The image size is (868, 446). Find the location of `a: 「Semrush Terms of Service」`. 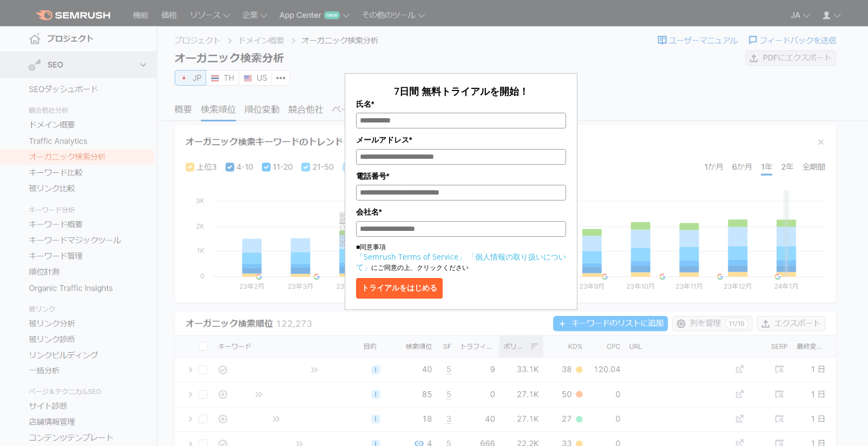

a: 「Semrush Terms of Service」 is located at coordinates (411, 256).